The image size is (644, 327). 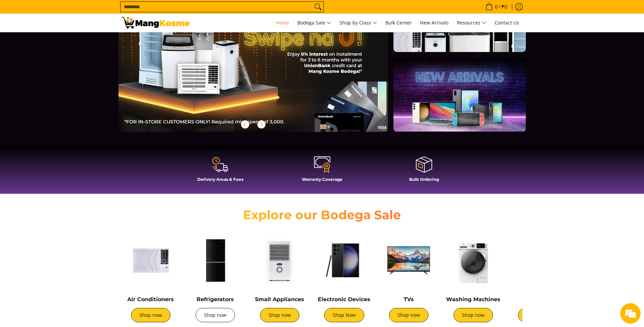 What do you see at coordinates (496, 7) in the screenshot?
I see `span: 0` at bounding box center [496, 7].